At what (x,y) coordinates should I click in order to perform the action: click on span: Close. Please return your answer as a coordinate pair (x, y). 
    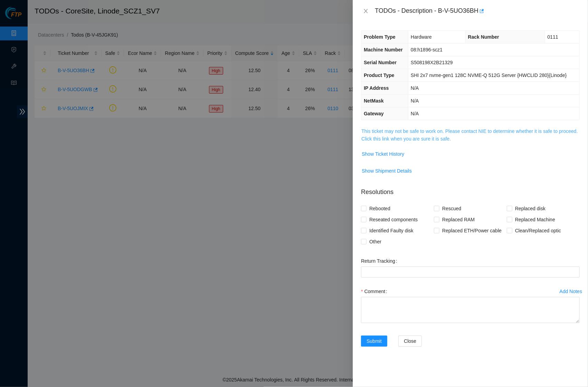
    Looking at the image, I should click on (410, 341).